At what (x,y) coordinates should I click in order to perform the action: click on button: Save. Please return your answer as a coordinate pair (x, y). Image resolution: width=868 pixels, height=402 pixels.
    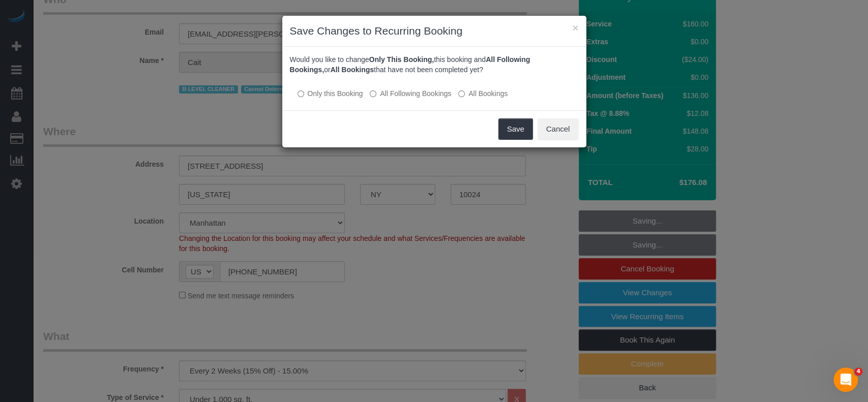
    Looking at the image, I should click on (516, 129).